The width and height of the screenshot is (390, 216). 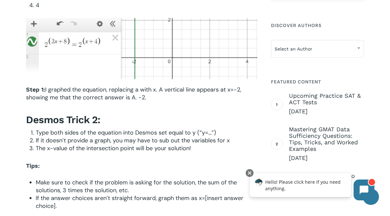 What do you see at coordinates (126, 132) in the screenshot?
I see `span: Type both sides of the equation into Desmos set equal to y (“y=…”)` at bounding box center [126, 132].